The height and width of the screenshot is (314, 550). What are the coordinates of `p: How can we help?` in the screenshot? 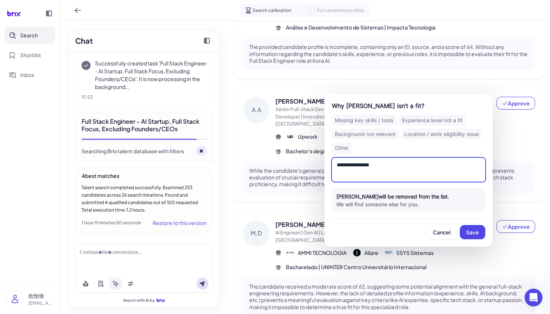 It's located at (75, 72).